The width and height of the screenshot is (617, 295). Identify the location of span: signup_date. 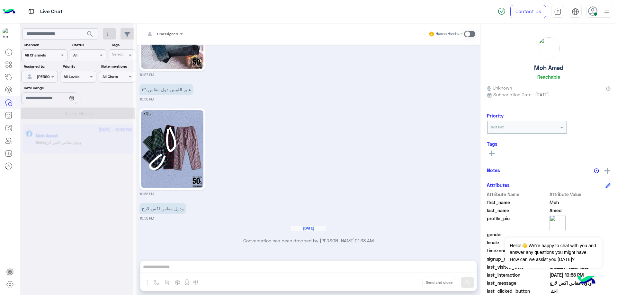
(517, 259).